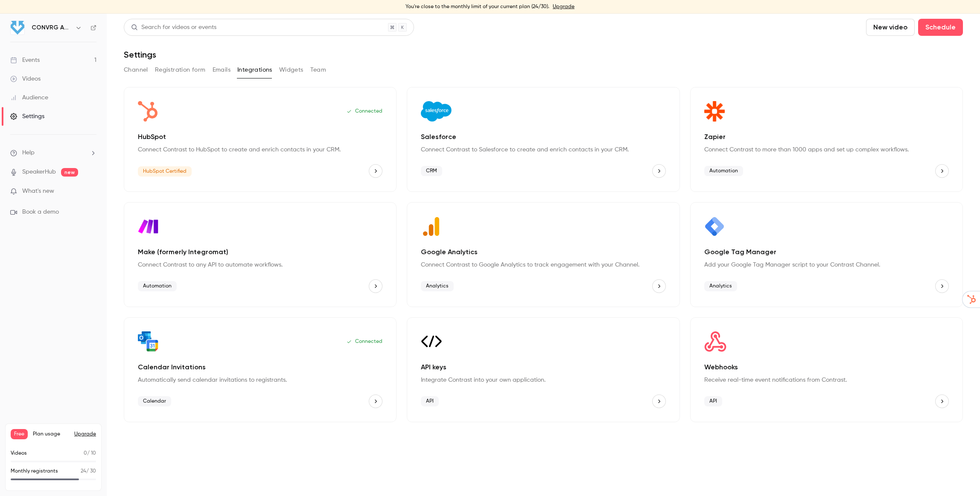 Image resolution: width=980 pixels, height=496 pixels. Describe the element at coordinates (942, 171) in the screenshot. I see `button: Zapier` at that location.